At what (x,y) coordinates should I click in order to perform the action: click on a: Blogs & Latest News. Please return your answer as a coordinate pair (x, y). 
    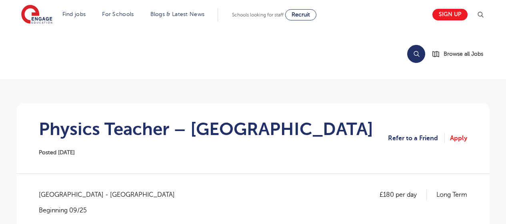
    Looking at the image, I should click on (178, 14).